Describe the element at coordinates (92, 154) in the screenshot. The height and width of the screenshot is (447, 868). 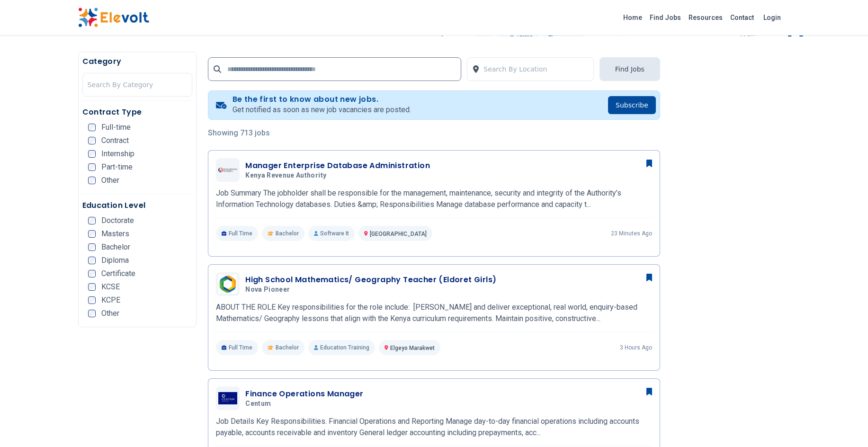
I see `input: Internship` at that location.